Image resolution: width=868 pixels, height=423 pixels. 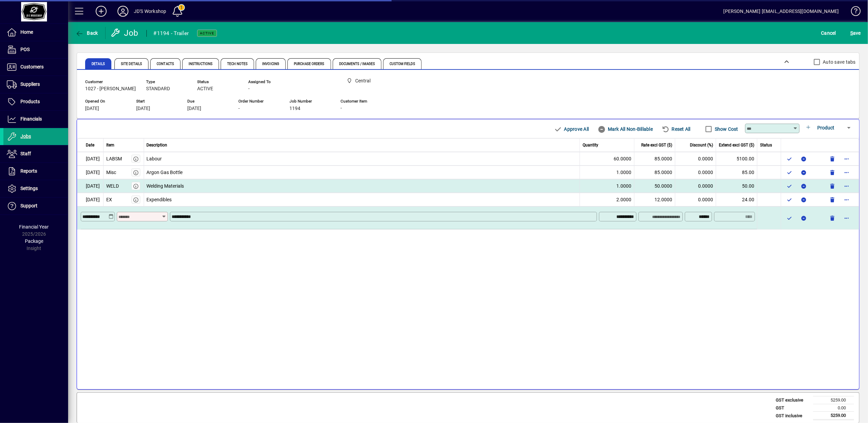 I want to click on span: Jobs, so click(x=26, y=136).